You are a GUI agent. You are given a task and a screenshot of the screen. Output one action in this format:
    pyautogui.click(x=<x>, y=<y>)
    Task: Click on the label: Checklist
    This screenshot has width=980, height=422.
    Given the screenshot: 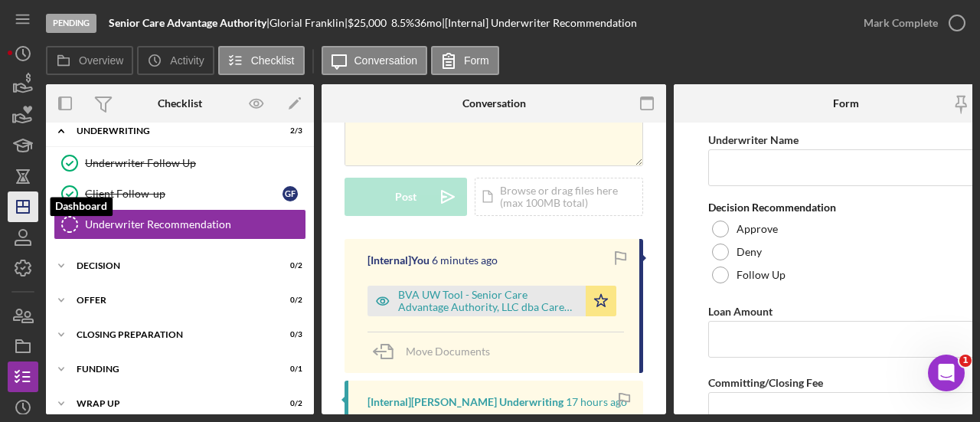 What is the action you would take?
    pyautogui.click(x=273, y=61)
    